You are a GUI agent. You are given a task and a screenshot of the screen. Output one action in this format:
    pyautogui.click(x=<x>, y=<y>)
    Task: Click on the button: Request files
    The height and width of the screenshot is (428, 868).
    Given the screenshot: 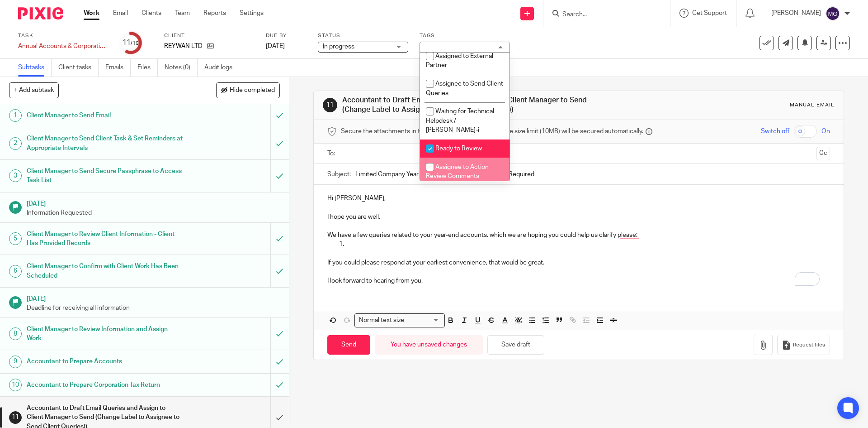 What is the action you would take?
    pyautogui.click(x=803, y=345)
    